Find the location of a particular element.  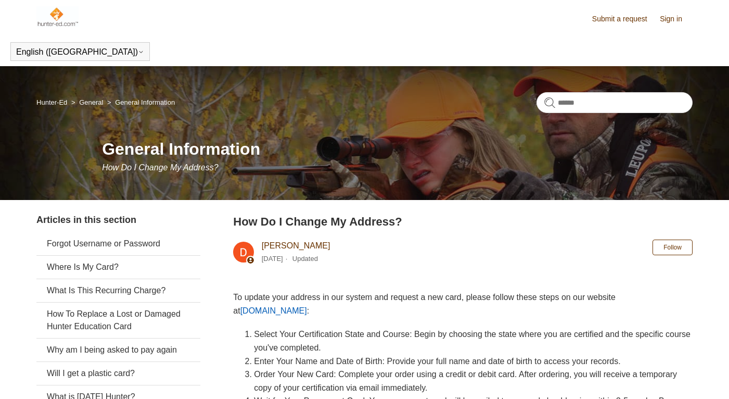

input: Search is located at coordinates (615, 103).